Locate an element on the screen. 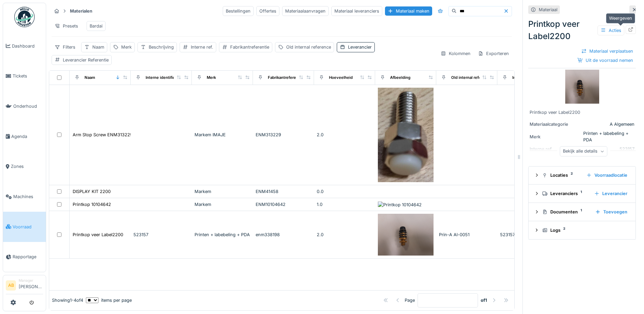  summary: Locaties2Voorraadlocatie is located at coordinates (582, 175).